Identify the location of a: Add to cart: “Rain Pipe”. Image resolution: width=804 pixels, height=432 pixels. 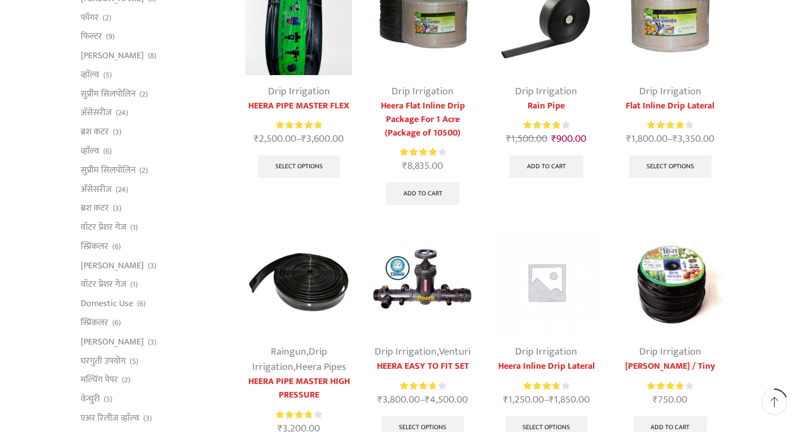
(546, 166).